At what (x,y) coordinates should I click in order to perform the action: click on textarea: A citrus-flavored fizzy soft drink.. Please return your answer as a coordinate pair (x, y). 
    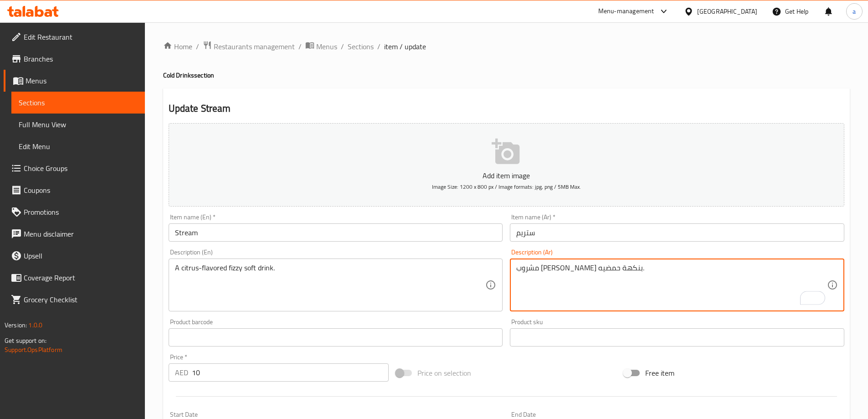
    Looking at the image, I should click on (330, 285).